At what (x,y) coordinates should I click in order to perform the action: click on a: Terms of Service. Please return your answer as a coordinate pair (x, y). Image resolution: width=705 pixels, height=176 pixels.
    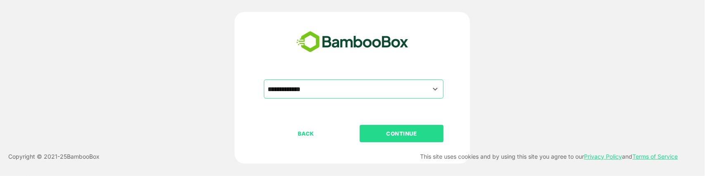
    Looking at the image, I should click on (655, 156).